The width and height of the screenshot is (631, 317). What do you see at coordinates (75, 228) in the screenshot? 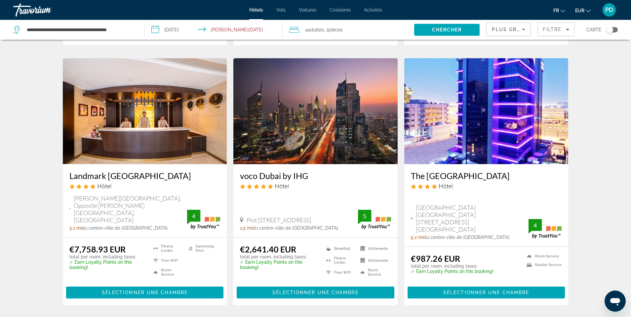
I see `span: 5.1 mi` at bounding box center [75, 228].